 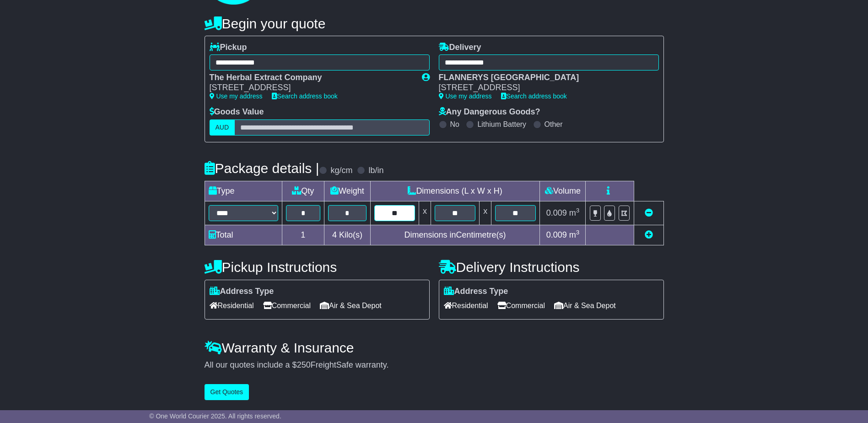 I want to click on h4: Delivery Instructions, so click(x=551, y=267).